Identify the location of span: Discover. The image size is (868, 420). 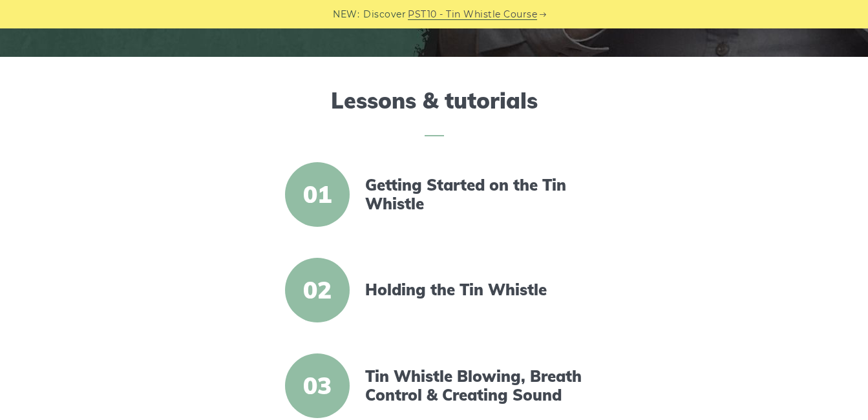
(385, 14).